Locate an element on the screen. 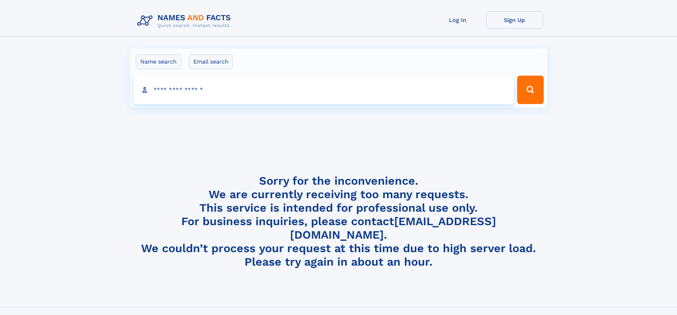 The image size is (677, 315). label: Name search is located at coordinates (159, 62).